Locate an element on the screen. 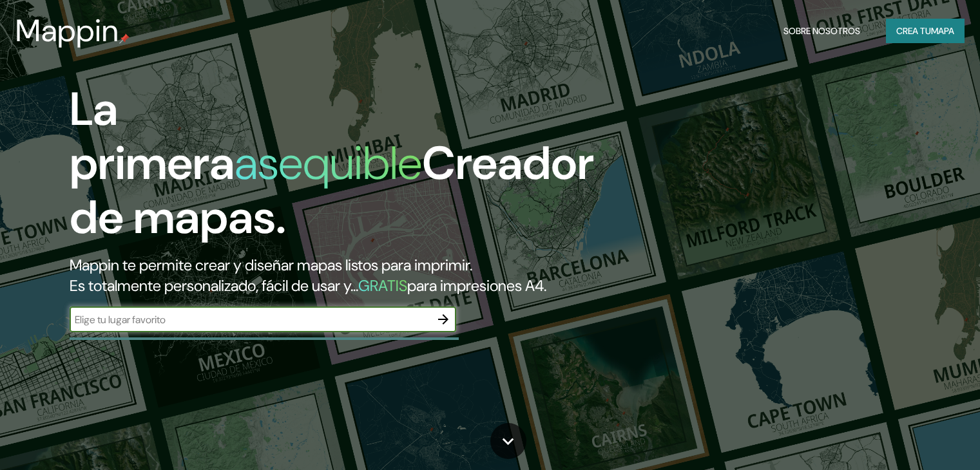  font: Crea tu is located at coordinates (913, 31).